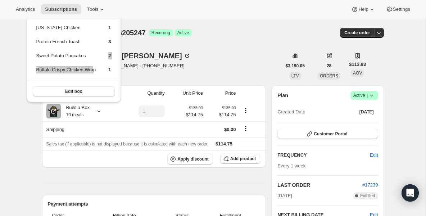 The width and height of the screenshot is (426, 216). I want to click on button: #17239, so click(370, 185).